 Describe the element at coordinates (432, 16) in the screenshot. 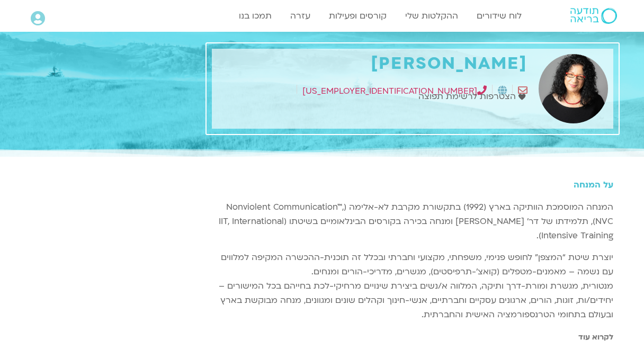

I see `a: ההקלטות שלי` at that location.